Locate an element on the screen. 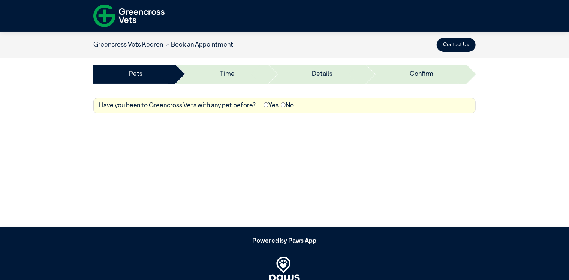 The image size is (569, 280). button: Contact Us is located at coordinates (456, 45).